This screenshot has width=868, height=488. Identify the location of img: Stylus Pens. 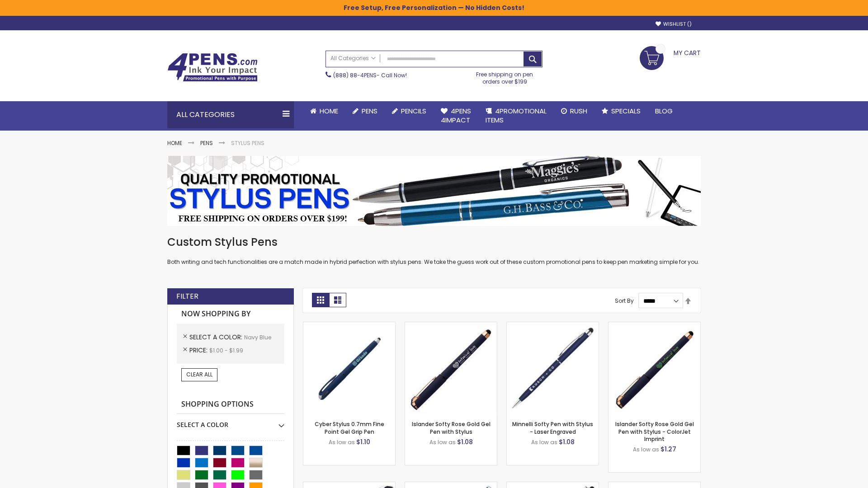
(434, 191).